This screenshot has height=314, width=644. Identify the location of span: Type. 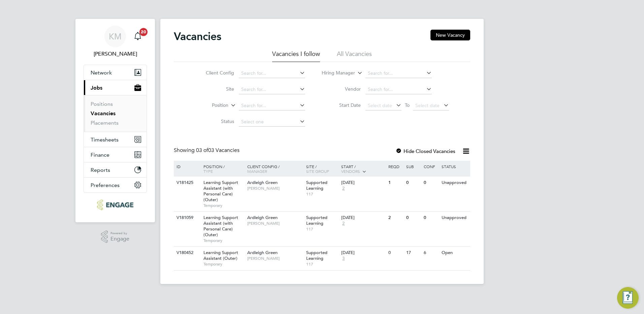
(208, 171).